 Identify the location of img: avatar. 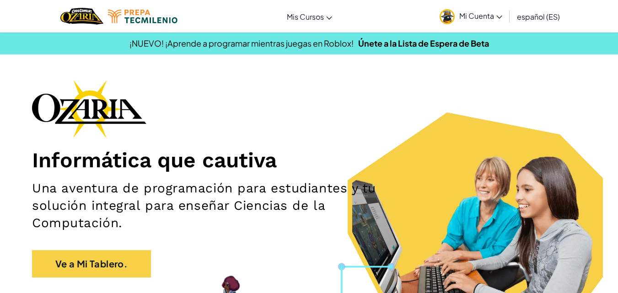
(447, 16).